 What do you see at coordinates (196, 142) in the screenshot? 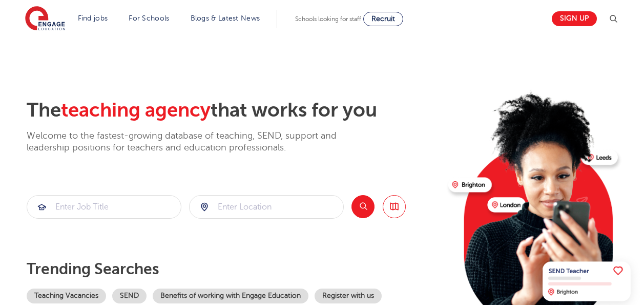
I see `p: Welcome to the fastest-growing database of teaching, SEND, support and leadership positions for t...` at bounding box center [196, 142].